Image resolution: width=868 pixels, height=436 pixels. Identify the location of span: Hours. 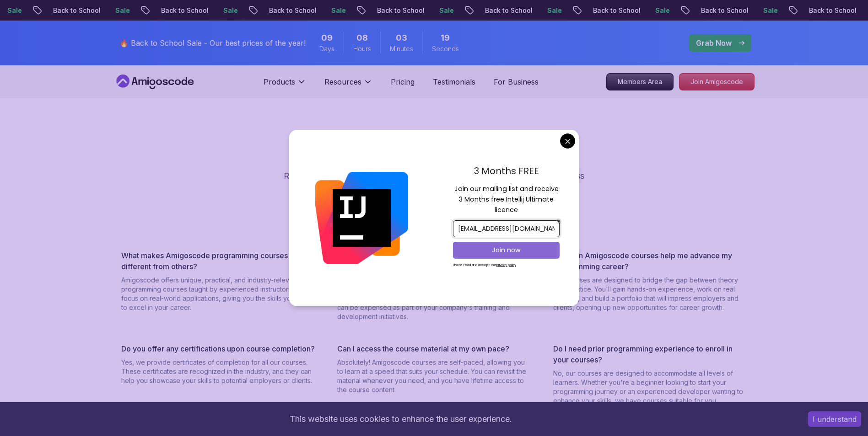
(362, 49).